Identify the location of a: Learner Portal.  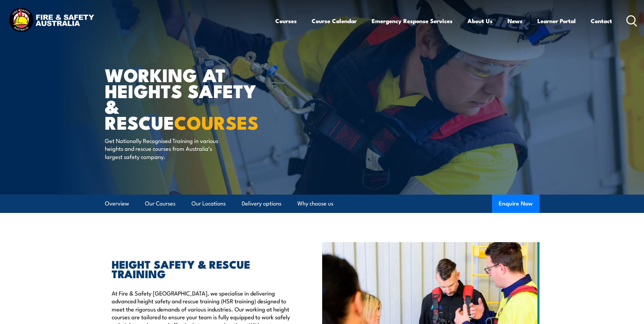
(556, 20).